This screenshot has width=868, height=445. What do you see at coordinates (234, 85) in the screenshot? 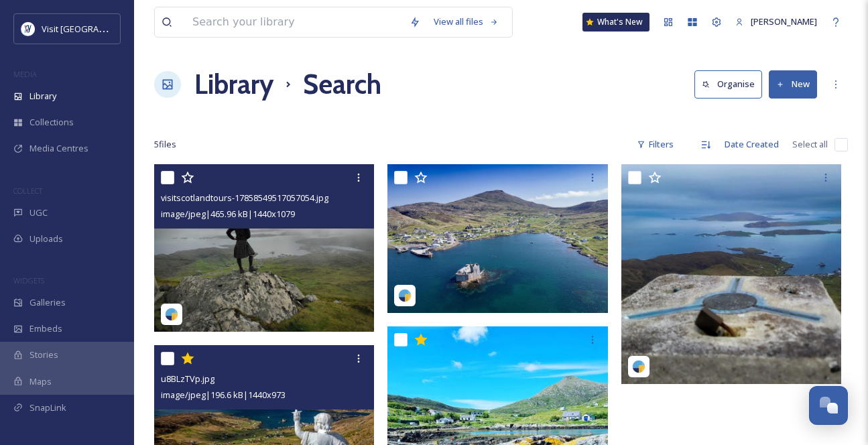
I see `h1: Library` at bounding box center [234, 85].